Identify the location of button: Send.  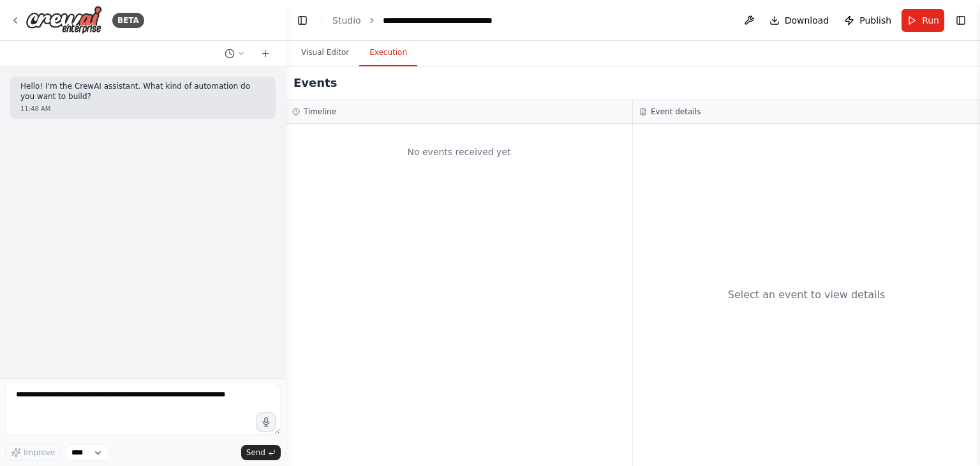
(261, 453).